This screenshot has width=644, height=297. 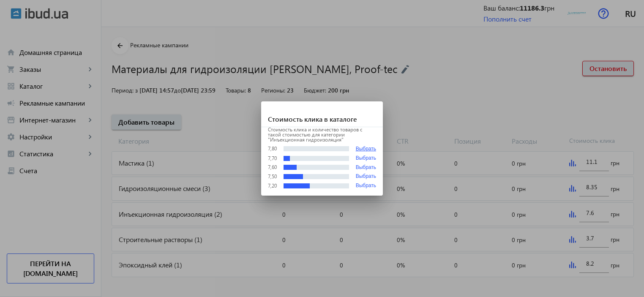 What do you see at coordinates (272, 177) in the screenshot?
I see `div: 7,50` at bounding box center [272, 177].